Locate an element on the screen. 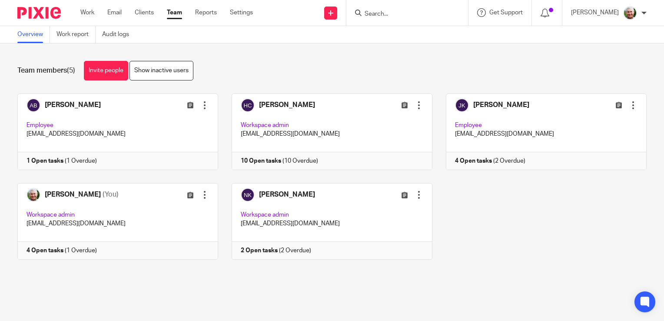 This screenshot has height=321, width=664. a: Settings is located at coordinates (241, 13).